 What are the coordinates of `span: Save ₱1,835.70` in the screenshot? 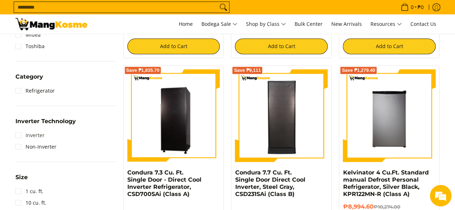 It's located at (143, 71).